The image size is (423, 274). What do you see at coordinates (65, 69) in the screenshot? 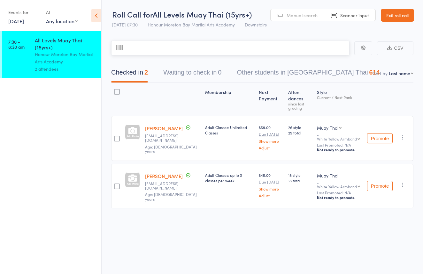
I see `div: 2 attendees` at bounding box center [65, 69].